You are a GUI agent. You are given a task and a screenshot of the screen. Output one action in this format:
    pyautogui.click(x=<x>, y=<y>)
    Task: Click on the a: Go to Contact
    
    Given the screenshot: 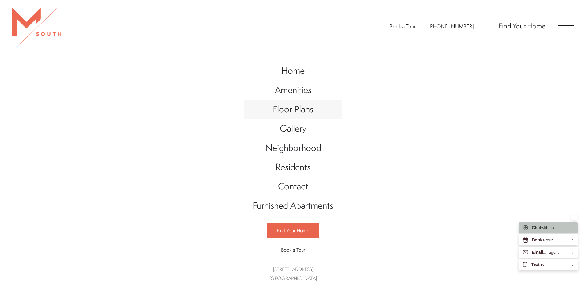 What is the action you would take?
    pyautogui.click(x=293, y=187)
    